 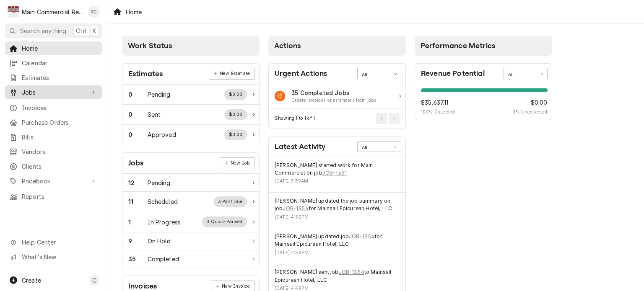 I want to click on div: Action Item Suggestion, so click(x=334, y=100).